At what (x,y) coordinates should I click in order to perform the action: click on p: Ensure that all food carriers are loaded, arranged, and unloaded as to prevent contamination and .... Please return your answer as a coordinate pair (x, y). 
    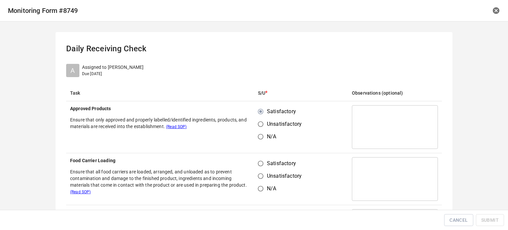
    Looking at the image, I should click on (160, 181).